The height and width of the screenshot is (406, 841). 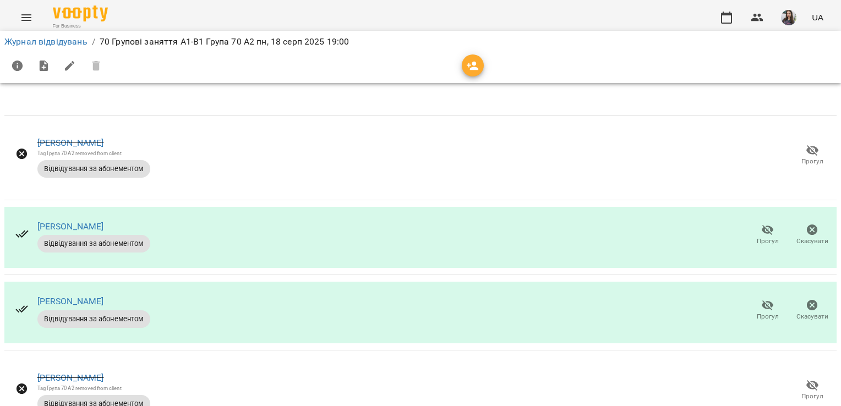 What do you see at coordinates (789, 18) in the screenshot?
I see `img: ca1374486191da6fb8238bd749558ac4.jpeg` at bounding box center [789, 18].